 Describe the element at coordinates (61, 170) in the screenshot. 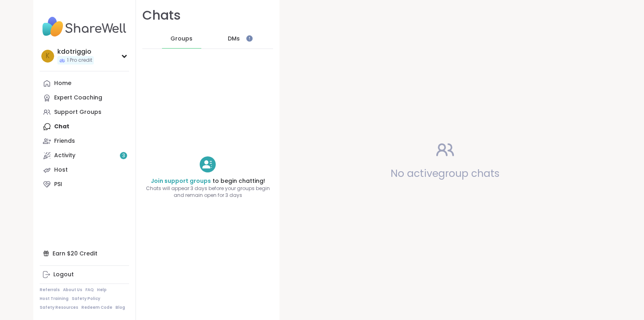

I see `div: Host` at that location.